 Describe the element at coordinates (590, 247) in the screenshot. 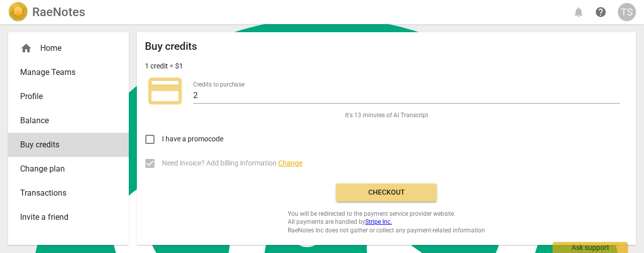

I see `div: Ask support` at that location.